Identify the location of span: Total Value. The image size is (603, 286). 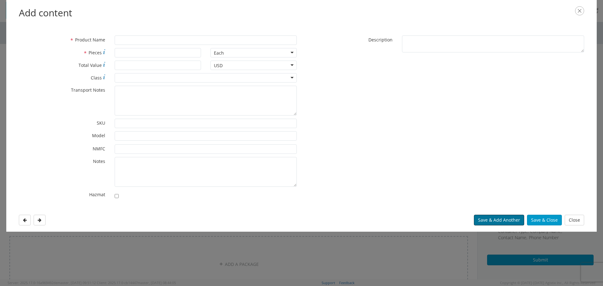
(90, 65).